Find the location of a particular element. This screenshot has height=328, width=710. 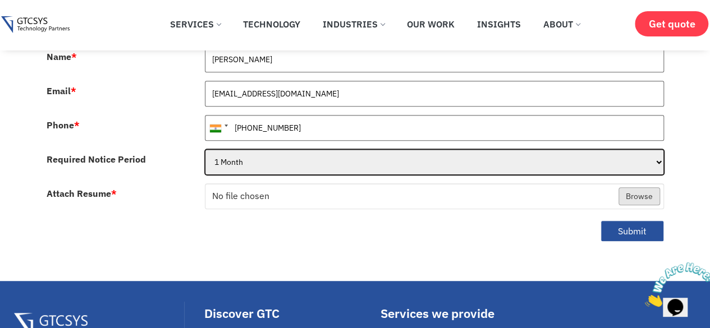

label: Phone is located at coordinates (63, 125).